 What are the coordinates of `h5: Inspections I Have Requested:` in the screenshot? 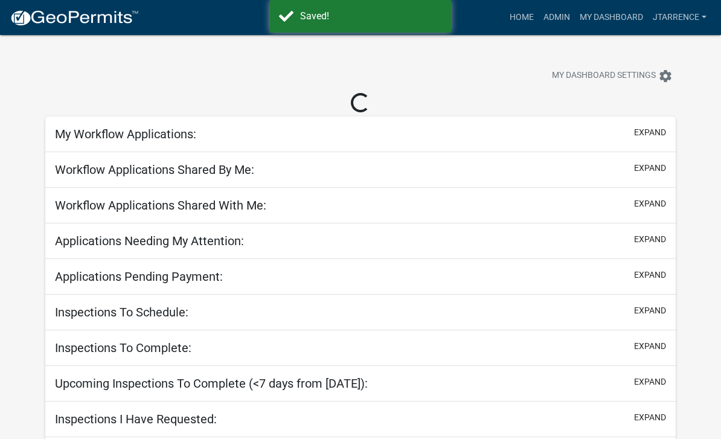 It's located at (136, 419).